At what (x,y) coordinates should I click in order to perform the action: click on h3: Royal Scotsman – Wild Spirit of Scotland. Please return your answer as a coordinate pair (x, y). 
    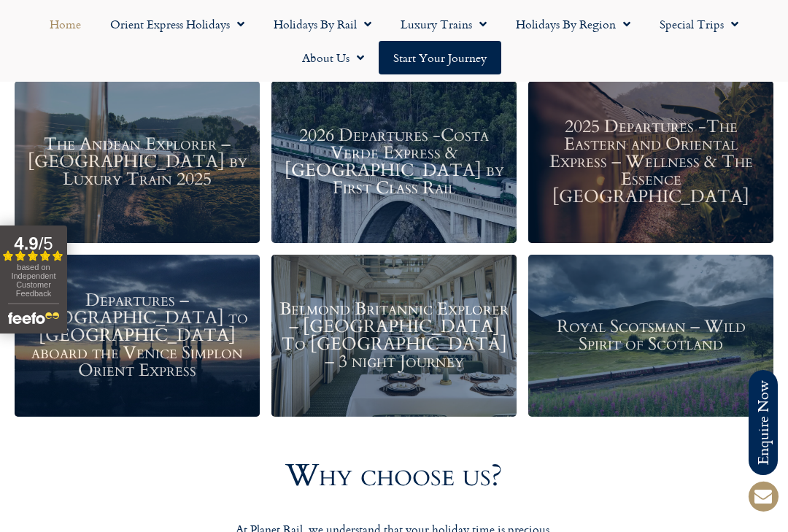
    Looking at the image, I should click on (651, 335).